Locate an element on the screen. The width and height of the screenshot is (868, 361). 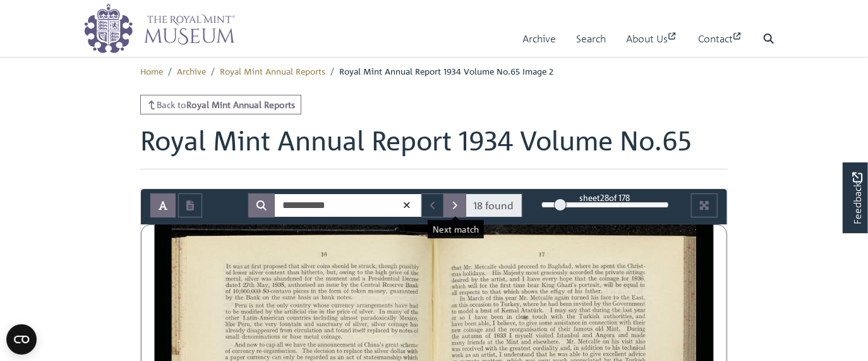
span: authorised is located at coordinates (300, 284).